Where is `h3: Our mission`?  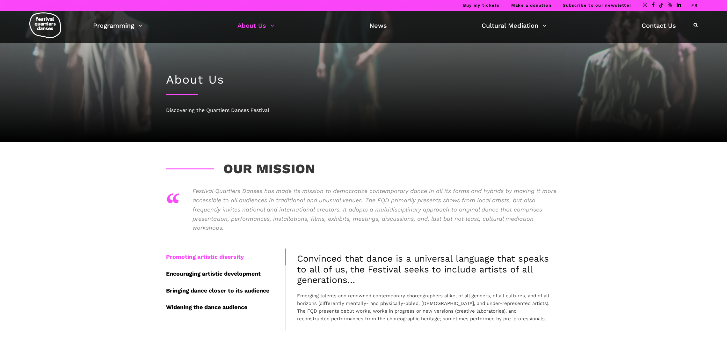
h3: Our mission is located at coordinates (241, 169).